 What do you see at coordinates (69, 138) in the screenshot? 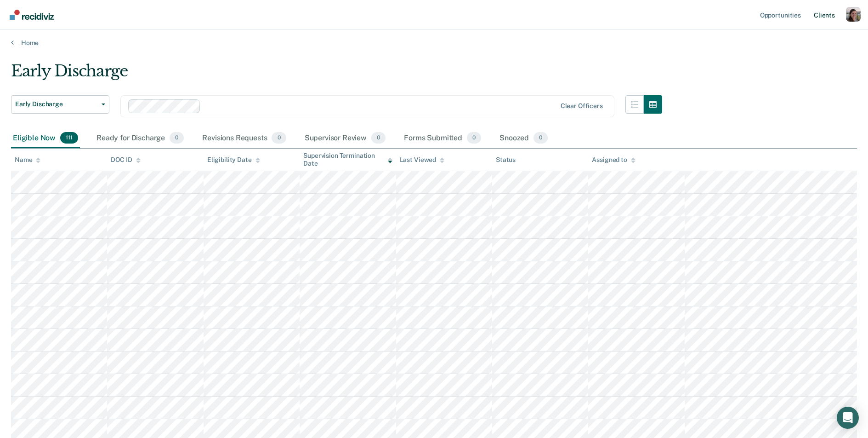
I see `span: 111` at bounding box center [69, 138].